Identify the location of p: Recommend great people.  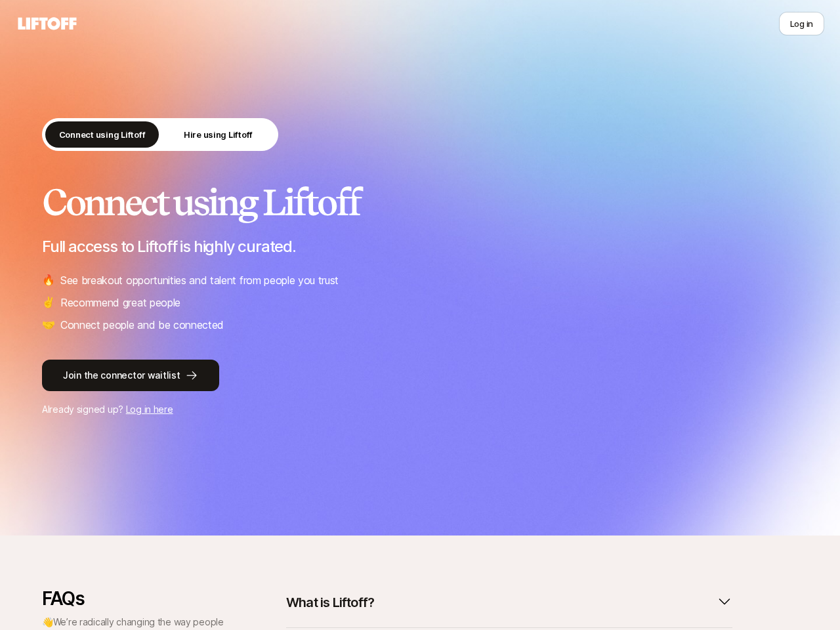
(120, 302).